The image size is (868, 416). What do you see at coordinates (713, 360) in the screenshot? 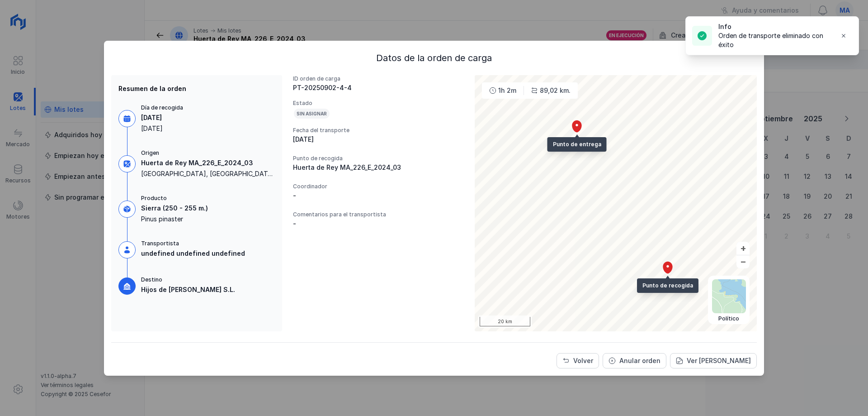
I see `button: Ver carta de portes` at bounding box center [713, 360].